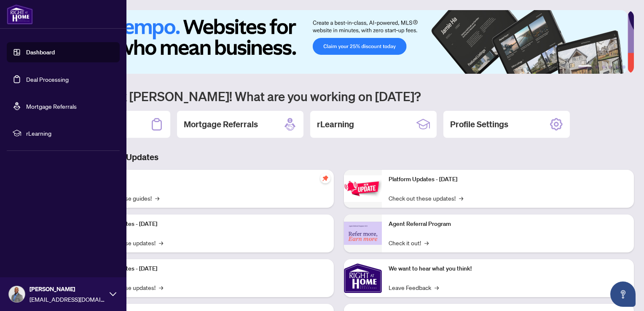 This screenshot has height=311, width=644. What do you see at coordinates (408, 243) in the screenshot?
I see `a: Check it out!→` at bounding box center [408, 243].